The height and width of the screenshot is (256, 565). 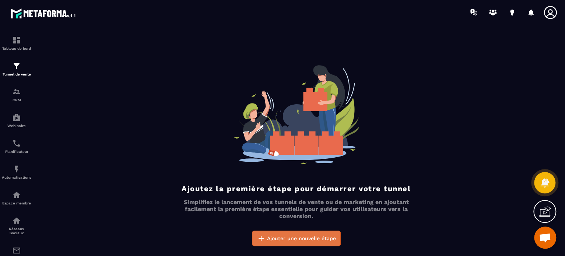 What do you see at coordinates (17, 198) in the screenshot?
I see `a: automationsautomationsEspace membre` at bounding box center [17, 198].